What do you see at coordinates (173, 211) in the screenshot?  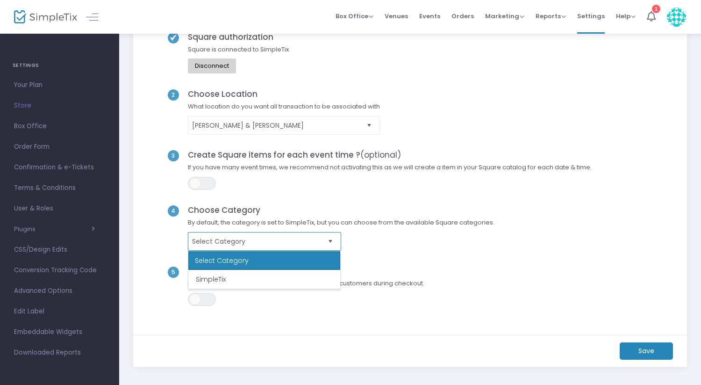 I see `span: 4` at bounding box center [173, 211].